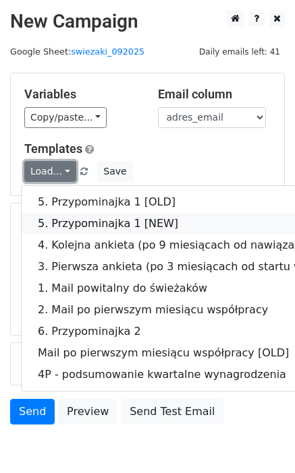 This screenshot has height=473, width=295. I want to click on a: Send, so click(32, 412).